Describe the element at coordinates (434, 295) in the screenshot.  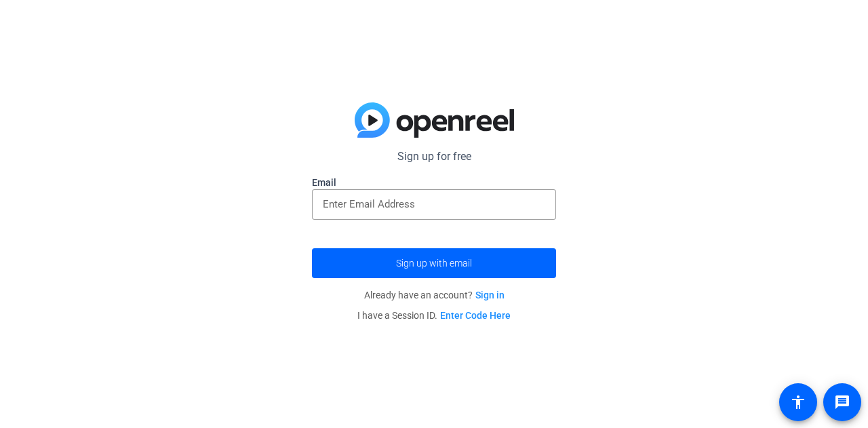
I see `span: Already have an account?` at that location.